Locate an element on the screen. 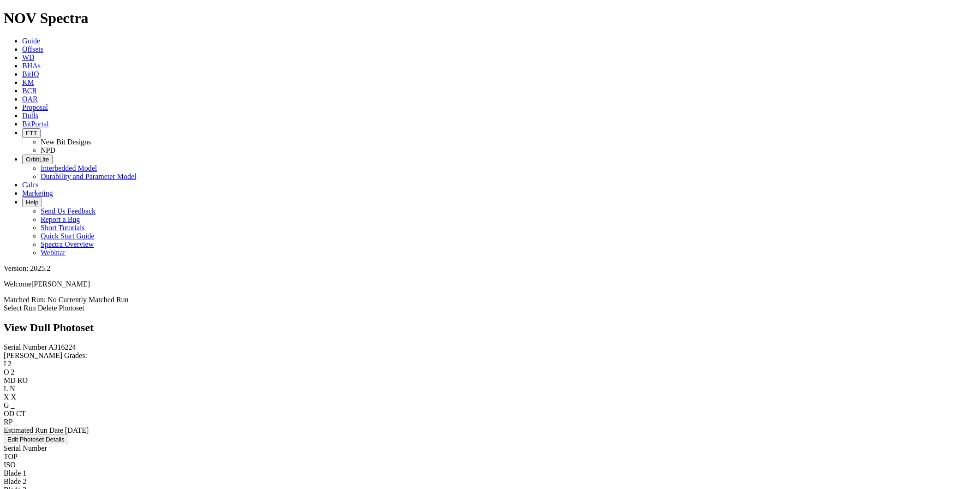 This screenshot has height=489, width=980. span: BCR is located at coordinates (29, 91).